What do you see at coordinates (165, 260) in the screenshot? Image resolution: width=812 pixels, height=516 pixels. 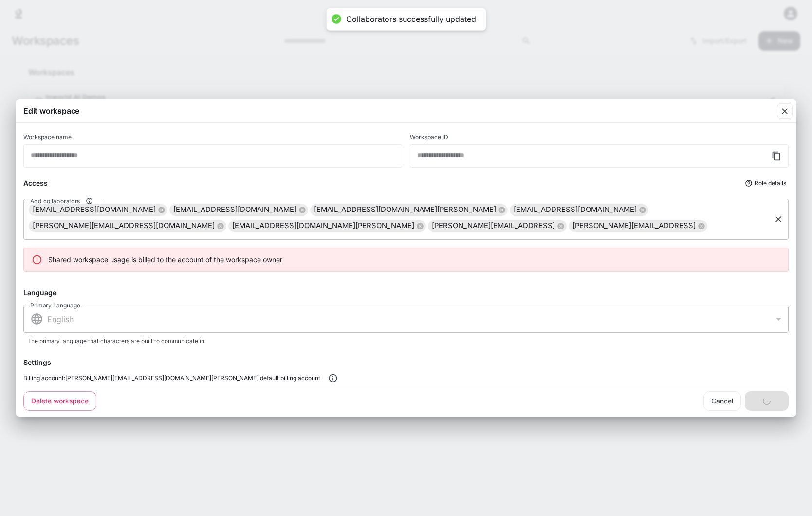 I see `div: Shared workspace usage is billed to the account of the workspace owner` at bounding box center [165, 260].